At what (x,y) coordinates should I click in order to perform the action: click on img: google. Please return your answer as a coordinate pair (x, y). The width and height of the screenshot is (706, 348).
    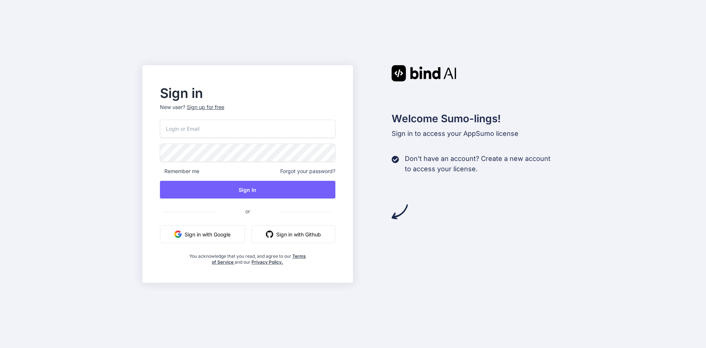
    Looking at the image, I should click on (178, 234).